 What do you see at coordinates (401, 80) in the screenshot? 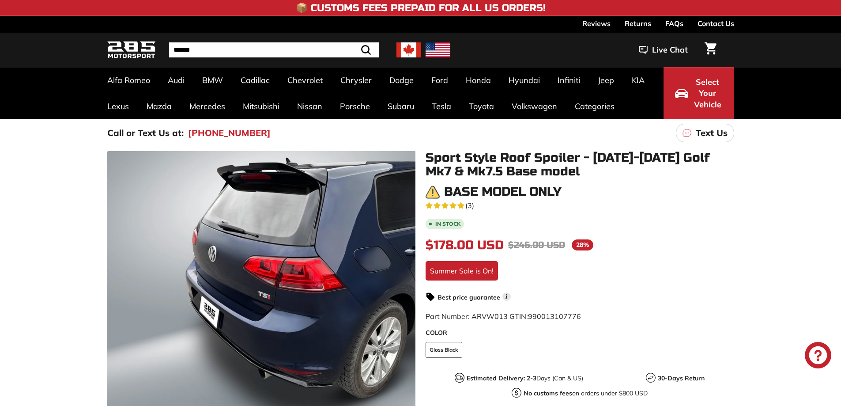
I see `a: Dodge` at bounding box center [401, 80].